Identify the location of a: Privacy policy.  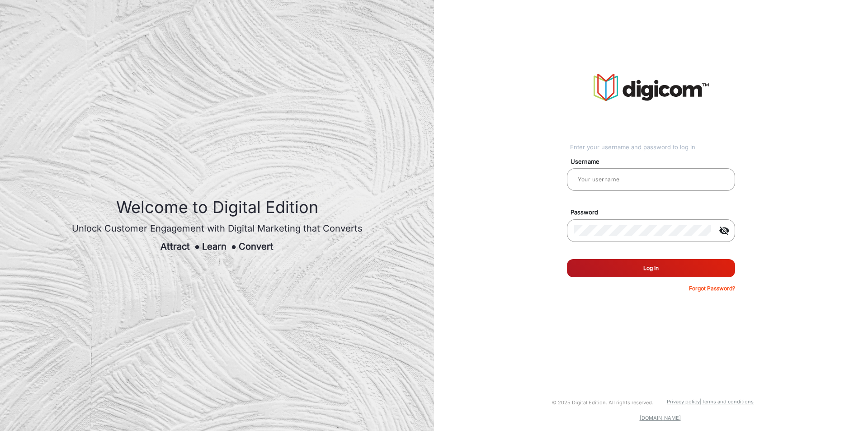
(683, 402).